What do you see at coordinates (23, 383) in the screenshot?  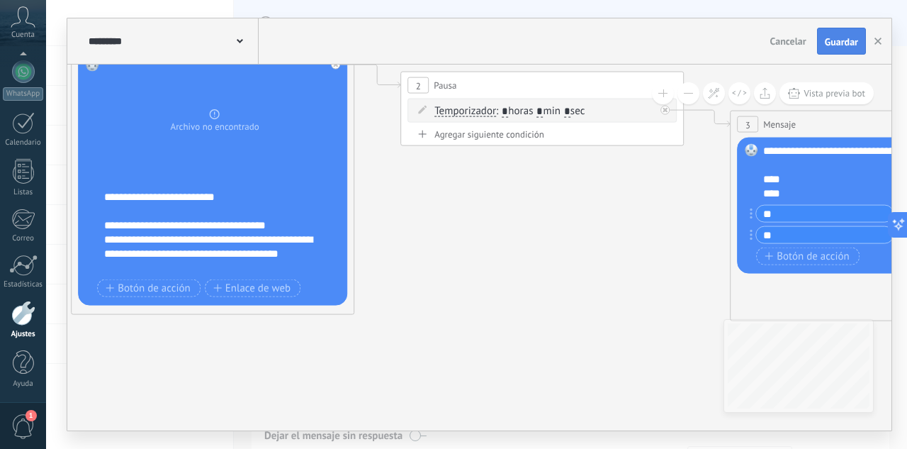 I see `div: Ayuda` at bounding box center [23, 383].